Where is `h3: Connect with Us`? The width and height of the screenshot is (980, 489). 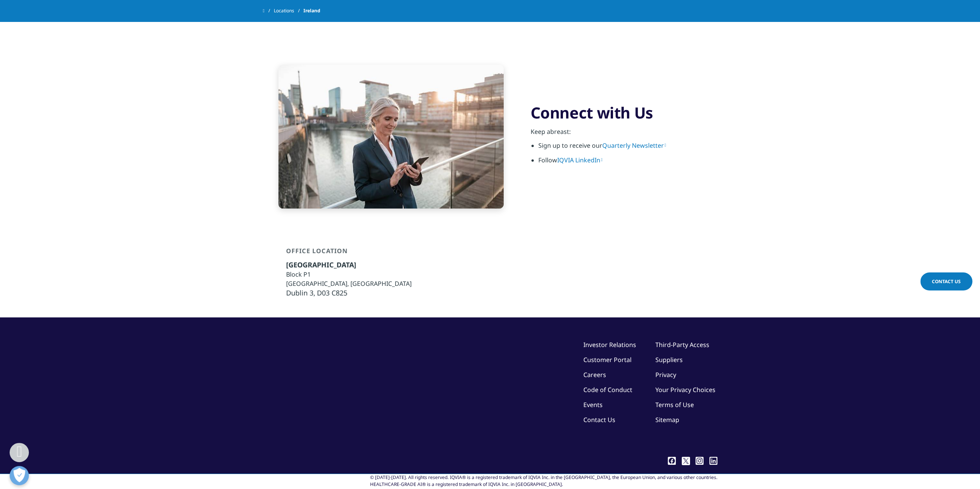 h3: Connect with Us is located at coordinates (624, 113).